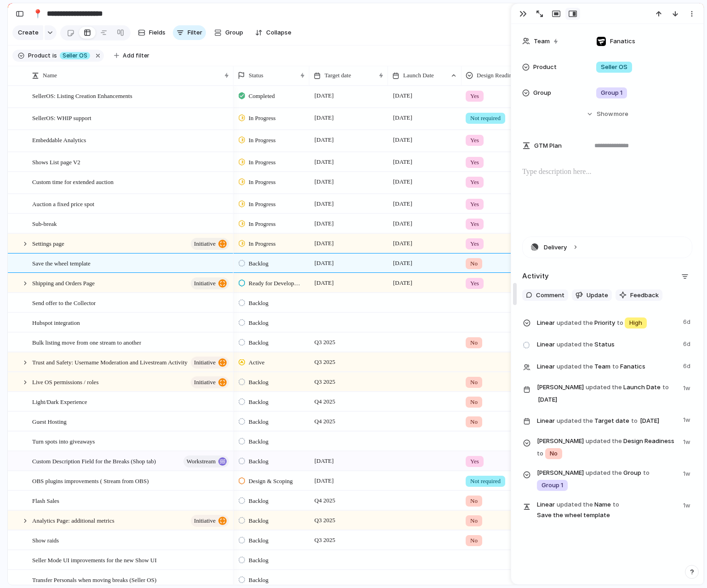 This screenshot has height=588, width=707. I want to click on span: Settings page, so click(48, 243).